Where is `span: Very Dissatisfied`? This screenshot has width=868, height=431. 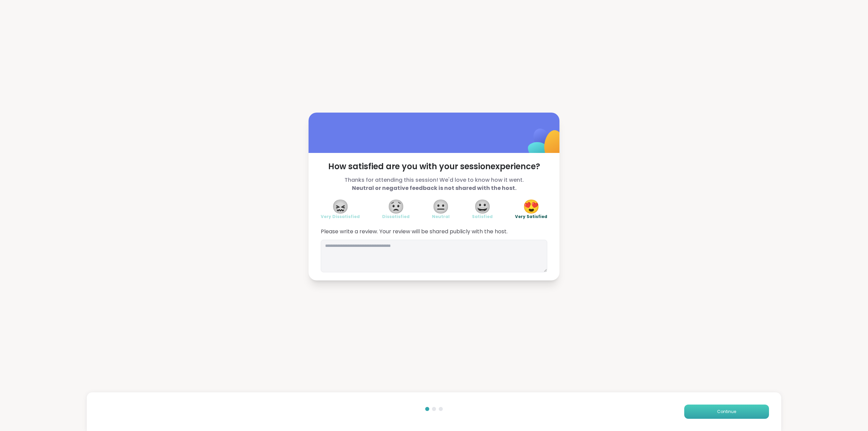 span: Very Dissatisfied is located at coordinates (340, 217).